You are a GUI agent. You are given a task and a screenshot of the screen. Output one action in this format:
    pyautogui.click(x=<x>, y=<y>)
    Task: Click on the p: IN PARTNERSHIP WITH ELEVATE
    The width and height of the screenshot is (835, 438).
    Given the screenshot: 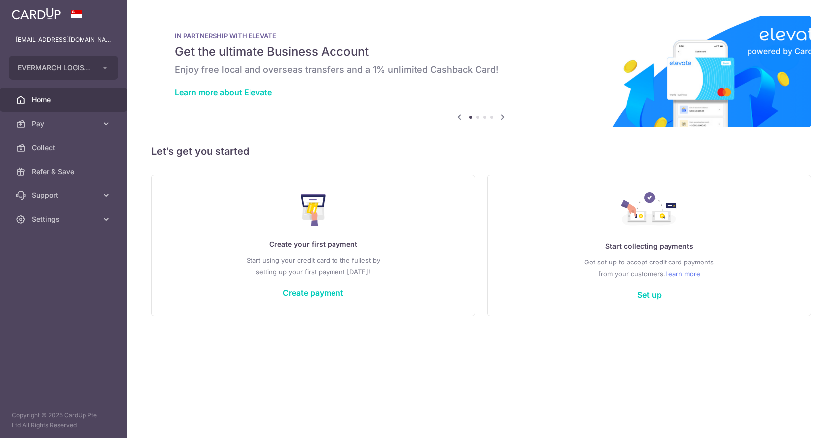 What is the action you would take?
    pyautogui.click(x=481, y=36)
    